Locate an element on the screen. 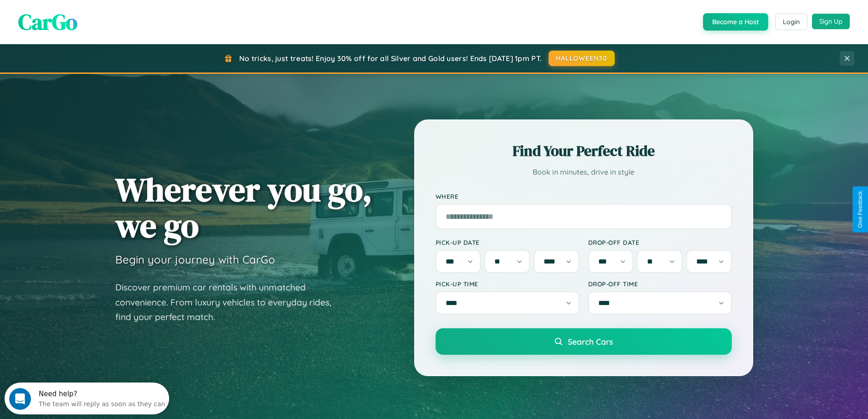 Image resolution: width=868 pixels, height=419 pixels. h3: Begin your journey with CarGo is located at coordinates (195, 260).